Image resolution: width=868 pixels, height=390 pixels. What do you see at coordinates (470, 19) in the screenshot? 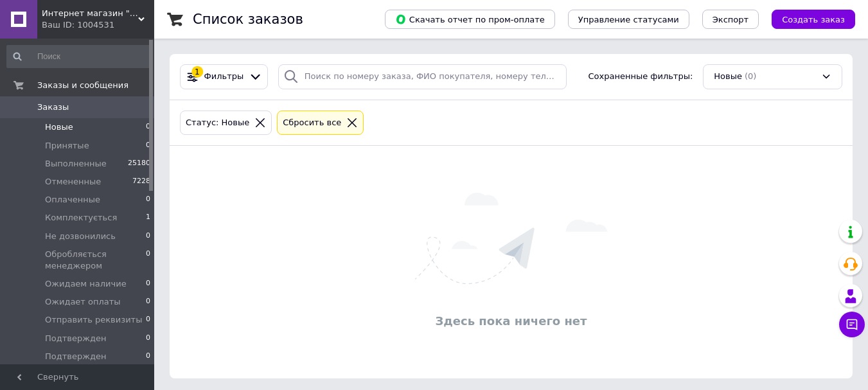
I see `span: Скачать отчет по пром-оплате` at bounding box center [470, 19].